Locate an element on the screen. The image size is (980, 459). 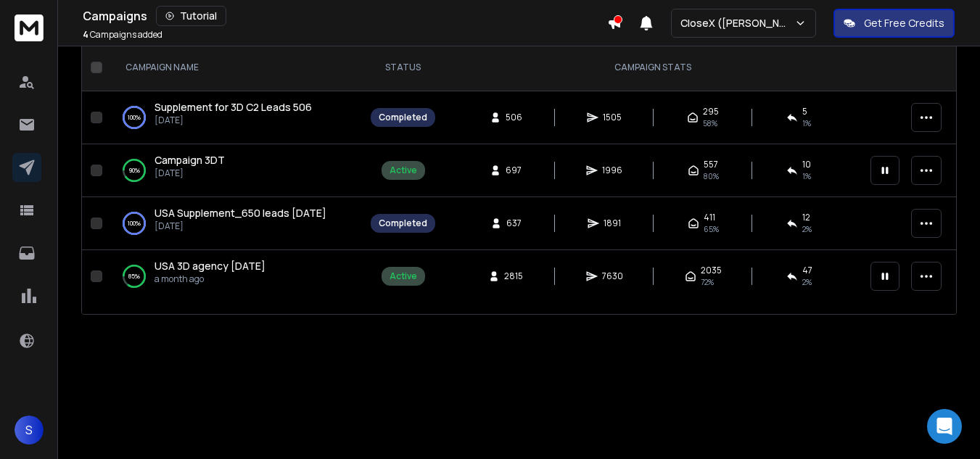
span: 65 % is located at coordinates (711, 229).